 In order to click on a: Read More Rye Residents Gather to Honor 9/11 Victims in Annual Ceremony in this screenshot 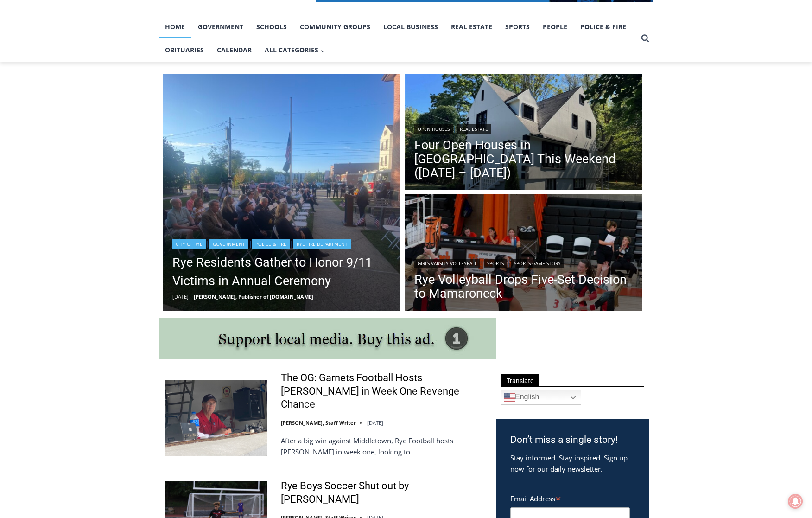, I will do `click(282, 192)`.